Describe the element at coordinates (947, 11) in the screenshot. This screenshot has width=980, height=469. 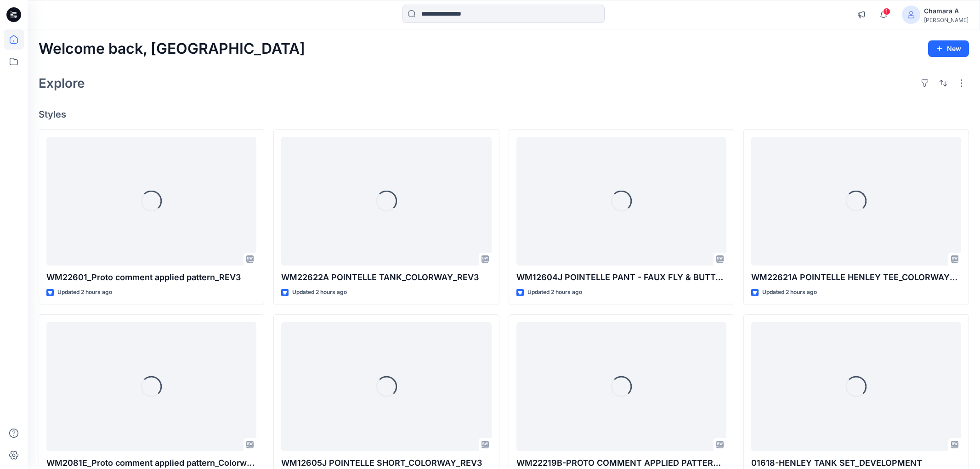
I see `div: Chamara A` at that location.